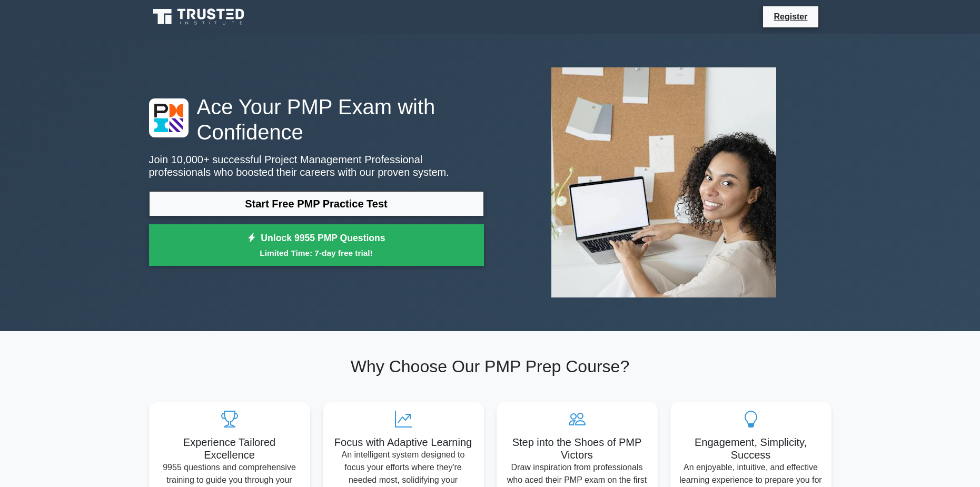 This screenshot has width=980, height=487. I want to click on h2: Why Choose Our PMP Prep Course?, so click(490, 367).